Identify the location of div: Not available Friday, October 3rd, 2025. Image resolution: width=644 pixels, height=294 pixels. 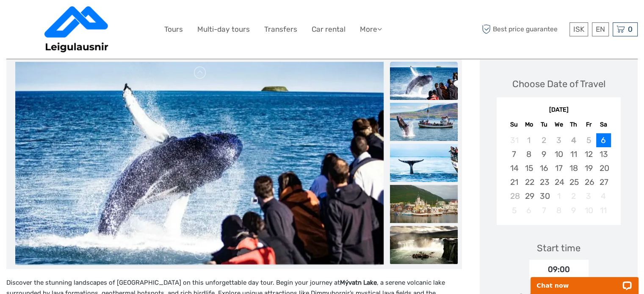
(588, 196).